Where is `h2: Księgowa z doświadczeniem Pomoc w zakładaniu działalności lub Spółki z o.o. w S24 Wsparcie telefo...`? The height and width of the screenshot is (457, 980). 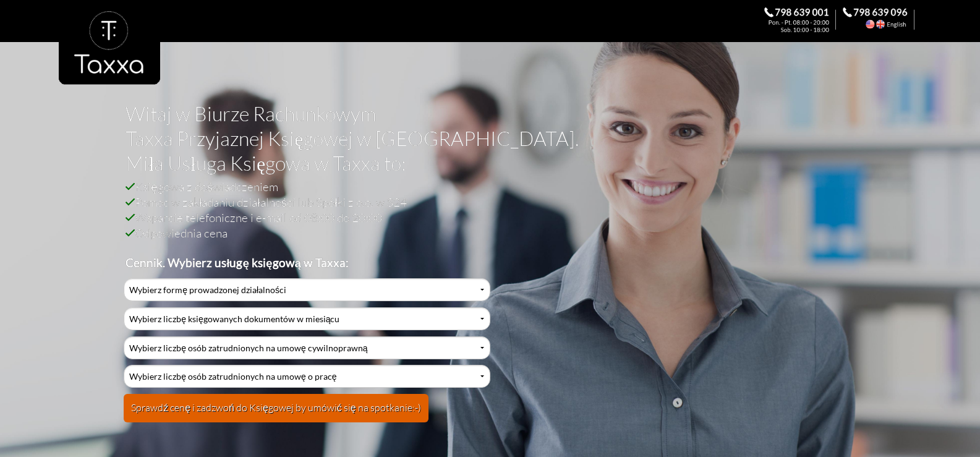 h2: Księgowa z doświadczeniem Pomoc w zakładaniu działalności lub Spółki z o.o. w S24 Wsparcie telefo... is located at coordinates (484, 225).